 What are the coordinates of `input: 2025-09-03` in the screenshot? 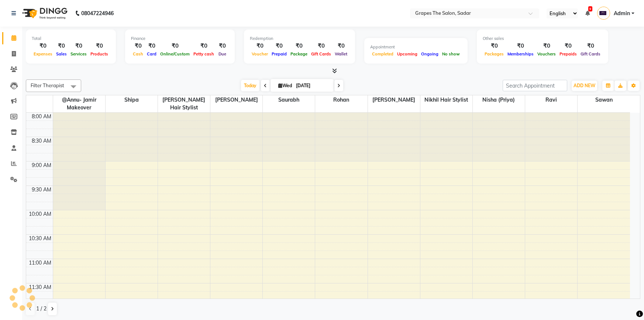 It's located at (312, 86).